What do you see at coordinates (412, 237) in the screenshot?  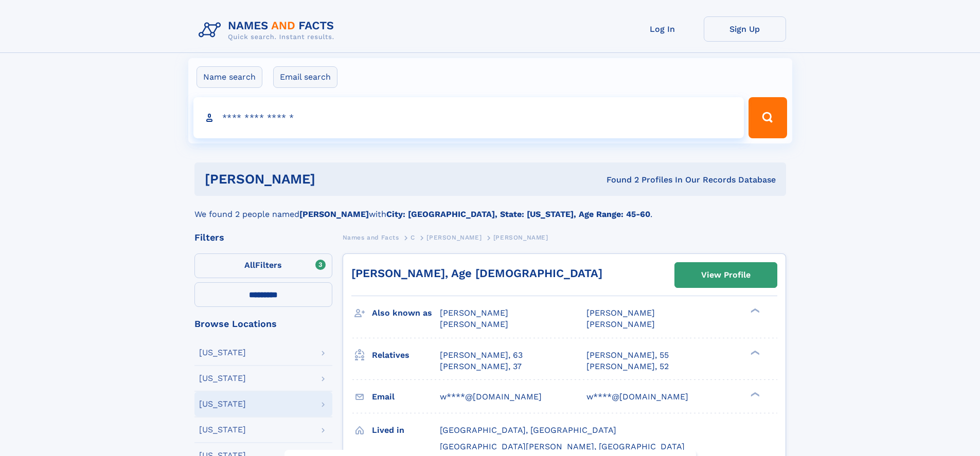 I see `span: C` at bounding box center [412, 237].